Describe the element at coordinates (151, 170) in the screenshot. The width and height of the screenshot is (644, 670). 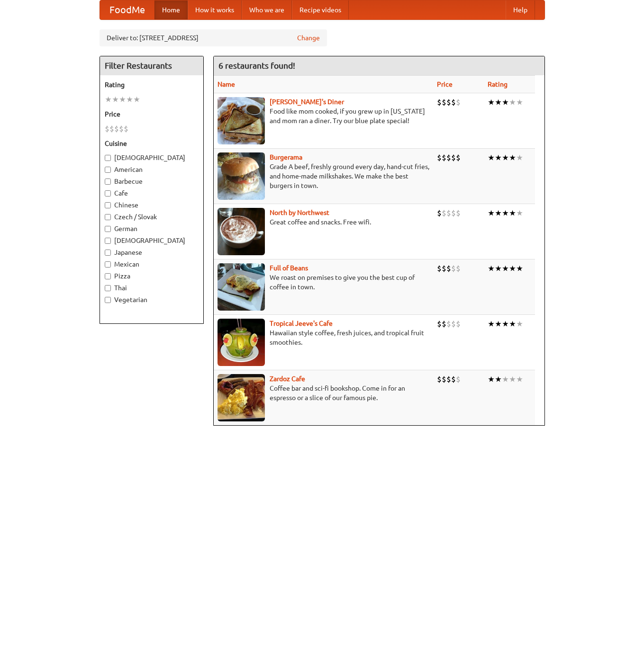
I see `label: American` at that location.